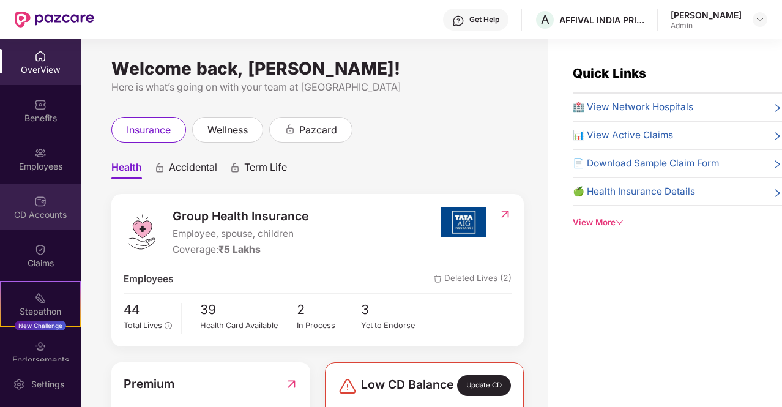 This screenshot has width=782, height=407. I want to click on span: Premium, so click(149, 384).